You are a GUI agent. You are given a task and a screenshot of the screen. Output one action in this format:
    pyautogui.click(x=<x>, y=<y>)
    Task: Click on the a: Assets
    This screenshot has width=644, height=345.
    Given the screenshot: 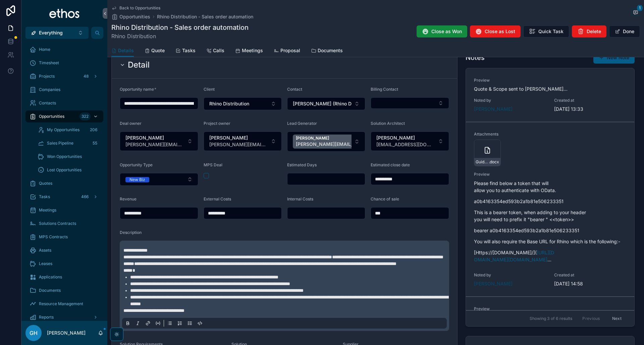 What is the action you would take?
    pyautogui.click(x=64, y=251)
    